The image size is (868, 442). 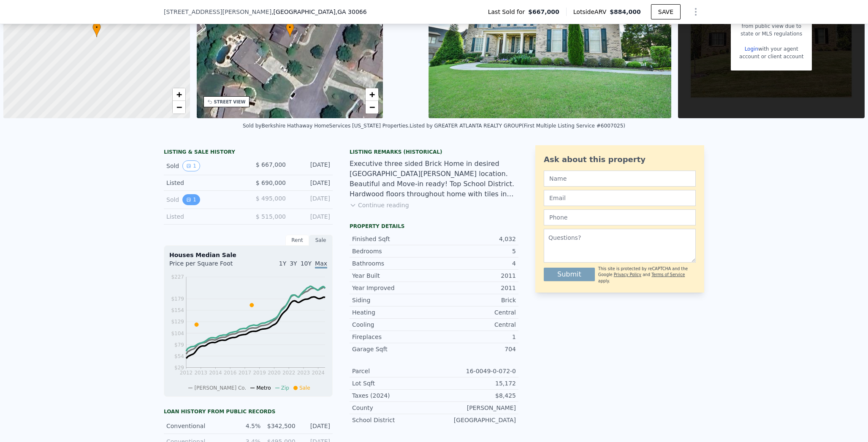 I want to click on tspan: 2023, so click(x=303, y=373).